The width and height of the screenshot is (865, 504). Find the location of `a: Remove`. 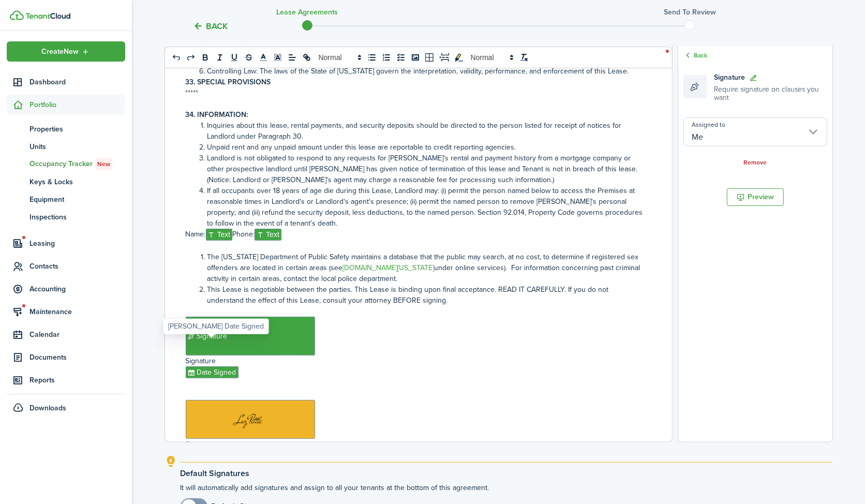

a: Remove is located at coordinates (755, 163).